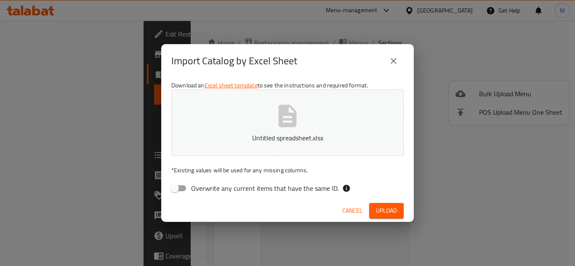 The width and height of the screenshot is (575, 266). I want to click on span: Cancel, so click(352, 211).